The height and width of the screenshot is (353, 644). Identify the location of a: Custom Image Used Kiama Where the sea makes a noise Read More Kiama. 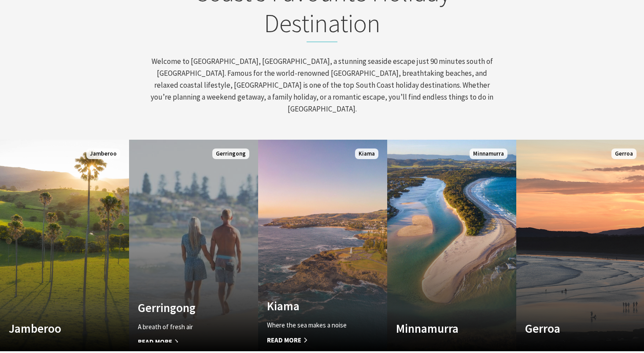
(322, 245).